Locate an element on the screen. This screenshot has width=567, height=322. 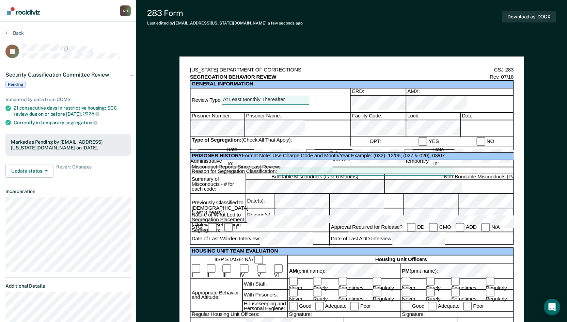
div: Housekeeping and Personal Hygiene: is located at coordinates (264, 306).